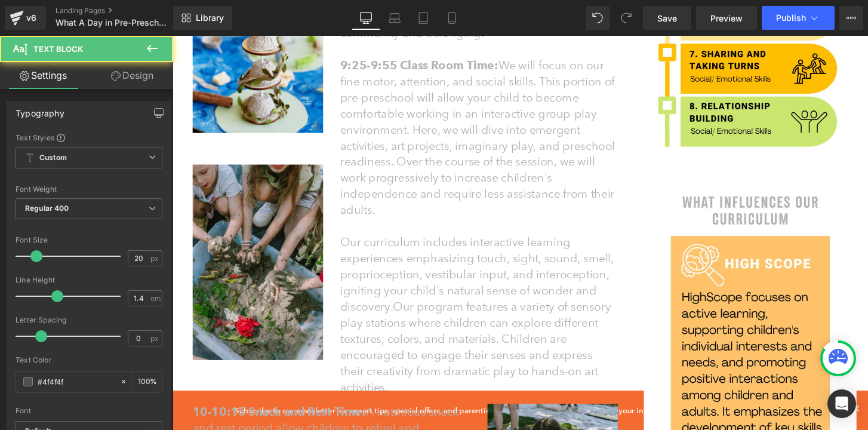 The image size is (868, 430). What do you see at coordinates (315, 323) in the screenshot?
I see `span: Our program features a variety of sensory play stations where children can explore different text...` at bounding box center [315, 323].